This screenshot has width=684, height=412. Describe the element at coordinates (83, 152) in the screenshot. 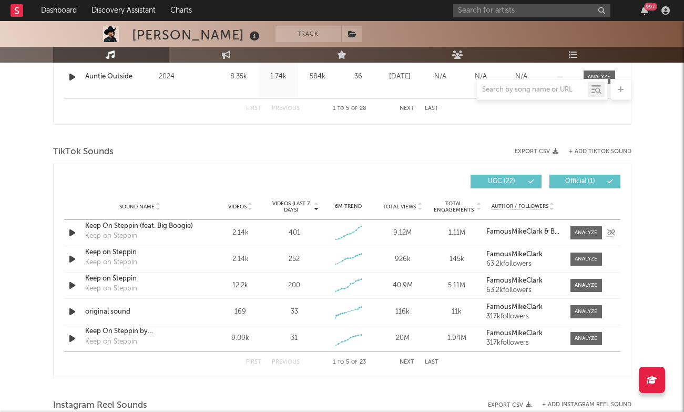

I see `span: TikTok Sounds` at that location.